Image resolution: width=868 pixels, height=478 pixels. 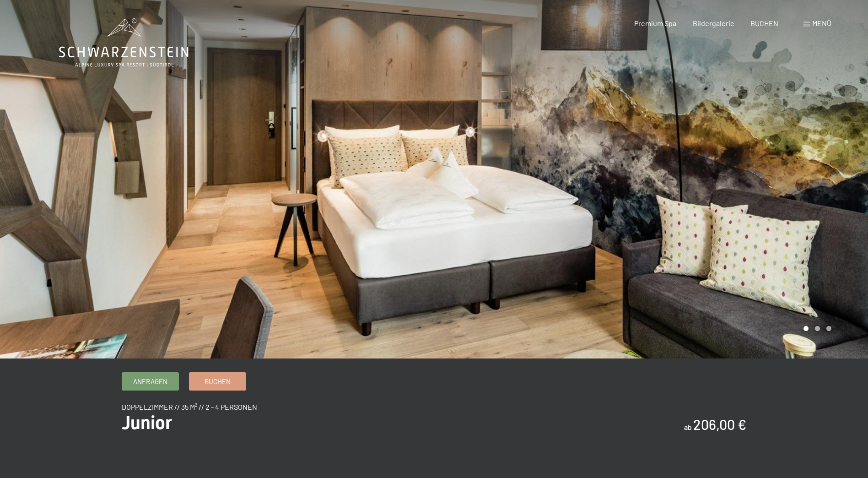 What do you see at coordinates (714, 23) in the screenshot?
I see `span: Bildergalerie` at bounding box center [714, 23].